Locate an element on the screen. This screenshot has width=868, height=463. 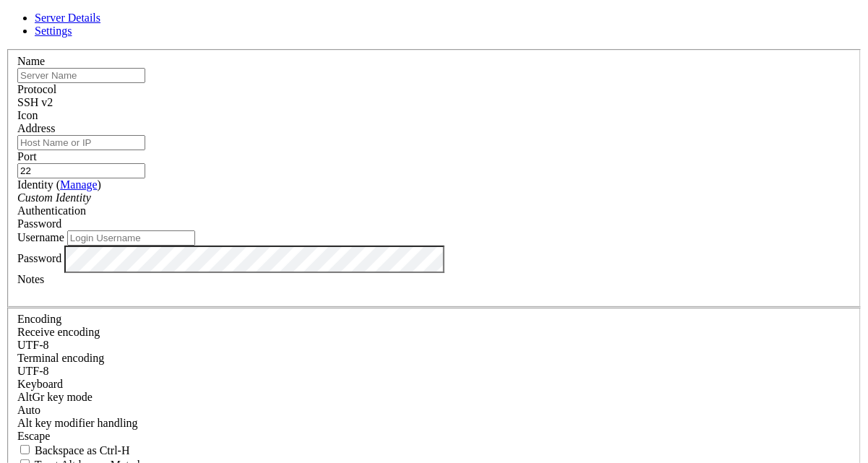
div: Password is located at coordinates (434, 223).